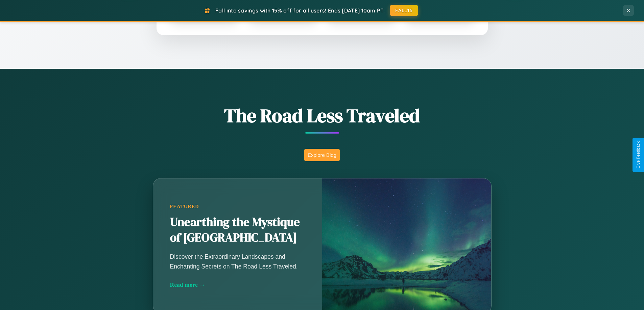  What do you see at coordinates (638, 155) in the screenshot?
I see `div: Give Feedback` at bounding box center [638, 155].